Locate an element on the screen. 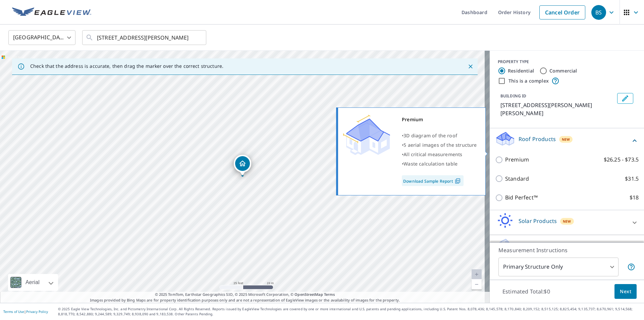 The height and width of the screenshot is (320, 644). span: 5 aerial images of the structure is located at coordinates (440, 144).